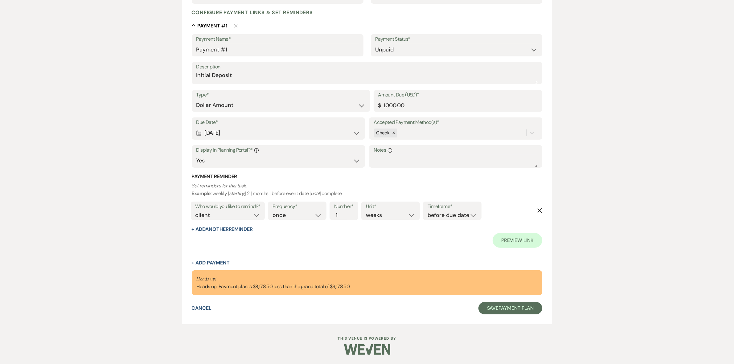 The height and width of the screenshot is (364, 734). Describe the element at coordinates (455, 122) in the screenshot. I see `label: Accepted Payment Method(s)*` at that location.